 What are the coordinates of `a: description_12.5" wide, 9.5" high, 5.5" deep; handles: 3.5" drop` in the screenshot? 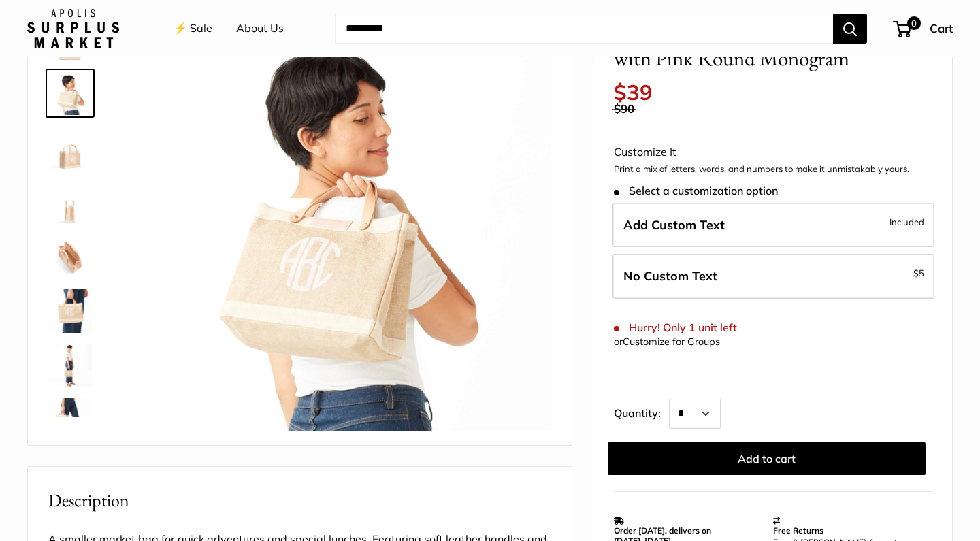 It's located at (70, 202).